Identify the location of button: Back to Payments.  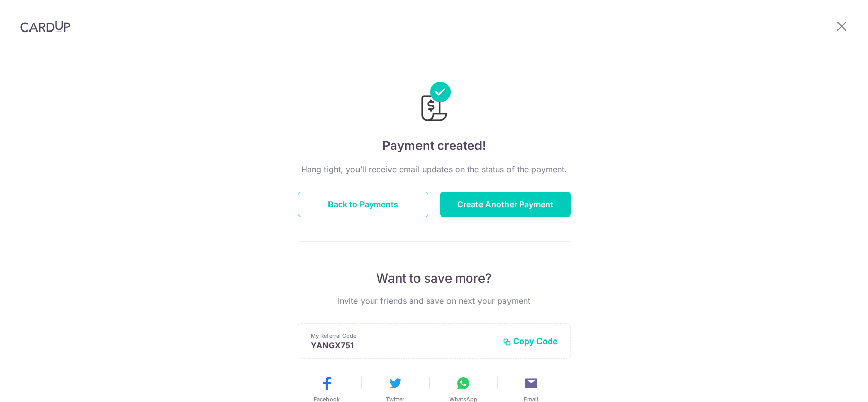
(363, 204).